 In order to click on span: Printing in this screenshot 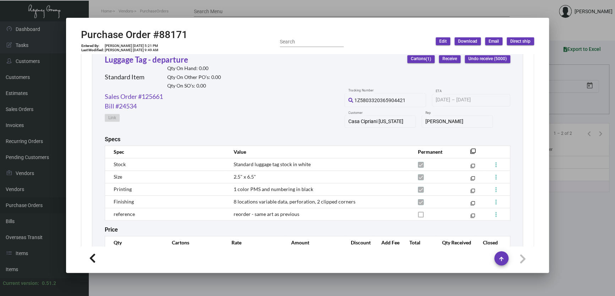, I will do `click(123, 189)`.